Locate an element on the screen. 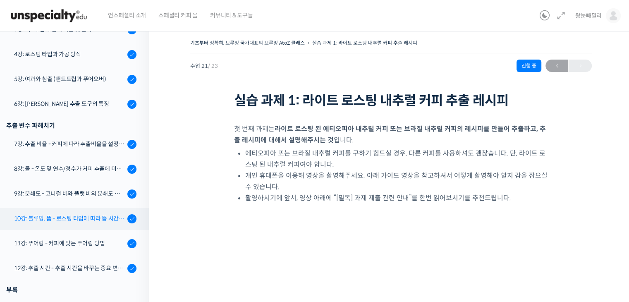  li: 개인 휴대폰을 이용해 영상을 촬영해주세요. 아래 가이드 영상을 참고하셔서 어떻게 촬영해야 할지 감을 잡으실 수 있습니다. is located at coordinates (396, 181).